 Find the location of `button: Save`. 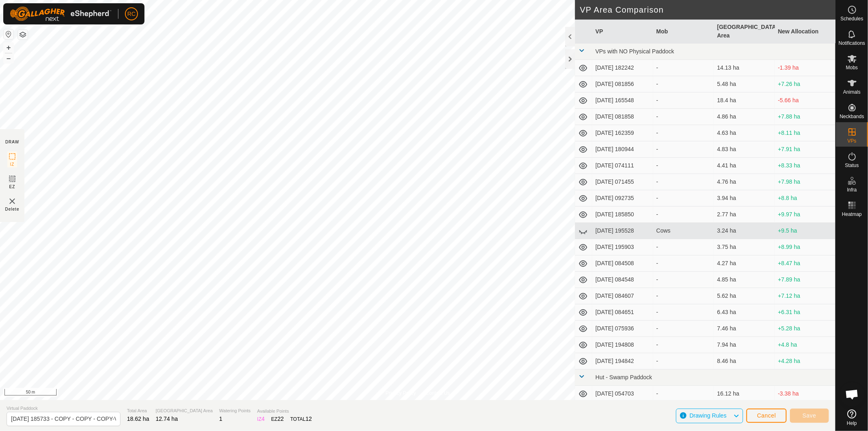

button: Save is located at coordinates (809, 415).